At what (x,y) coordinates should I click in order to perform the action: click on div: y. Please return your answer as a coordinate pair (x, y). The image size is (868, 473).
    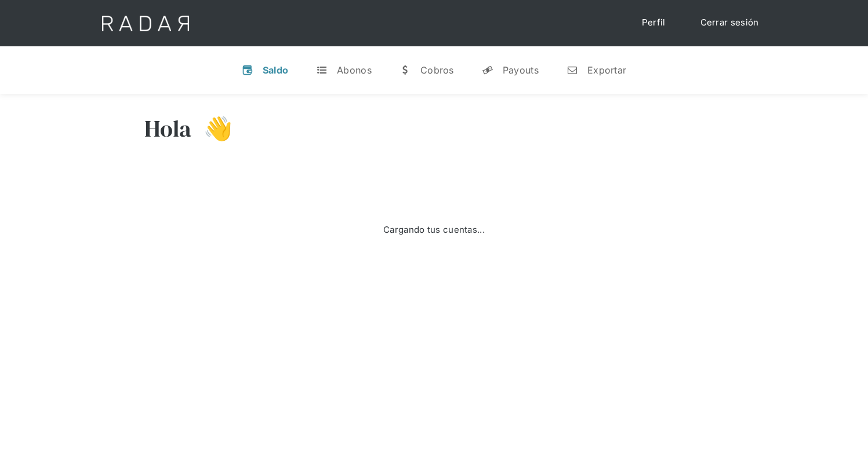
    Looking at the image, I should click on (488, 70).